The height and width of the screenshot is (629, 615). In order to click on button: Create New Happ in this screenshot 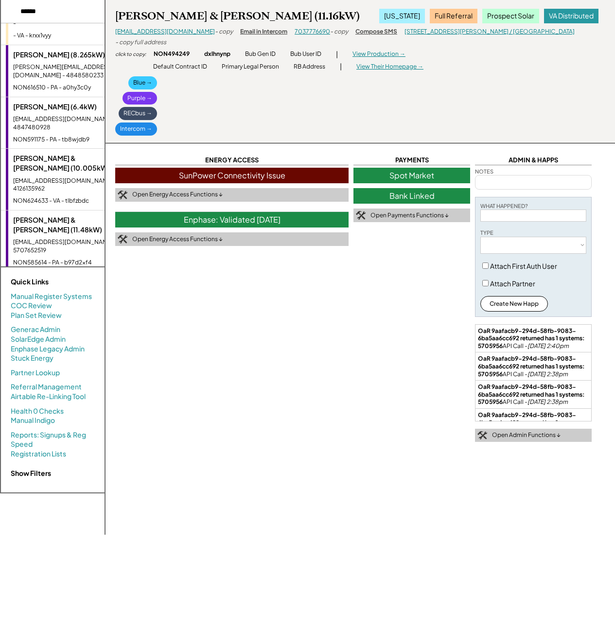, I will do `click(514, 304)`.